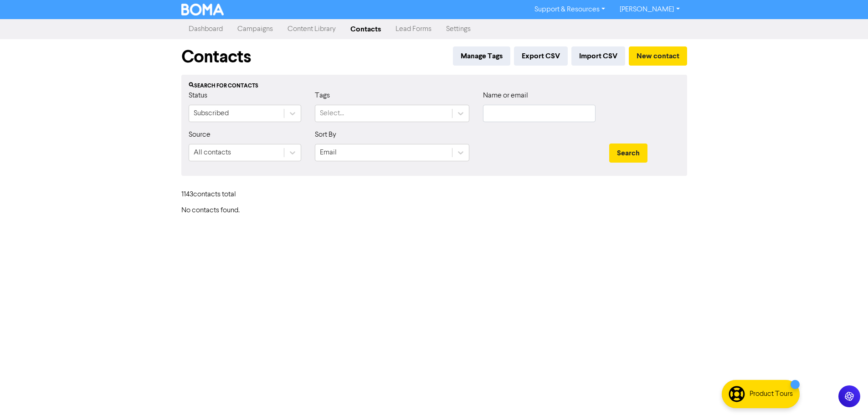  What do you see at coordinates (434, 86) in the screenshot?
I see `div: Search for contacts` at bounding box center [434, 86].